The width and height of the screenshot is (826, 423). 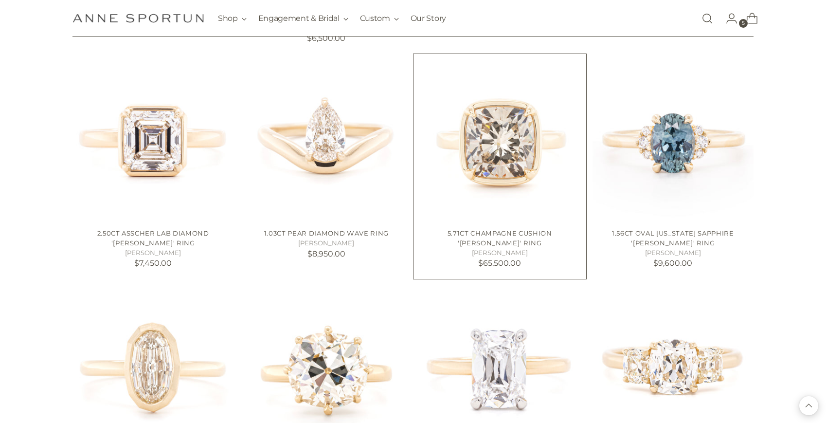 What do you see at coordinates (379, 18) in the screenshot?
I see `button: Custom` at bounding box center [379, 18].